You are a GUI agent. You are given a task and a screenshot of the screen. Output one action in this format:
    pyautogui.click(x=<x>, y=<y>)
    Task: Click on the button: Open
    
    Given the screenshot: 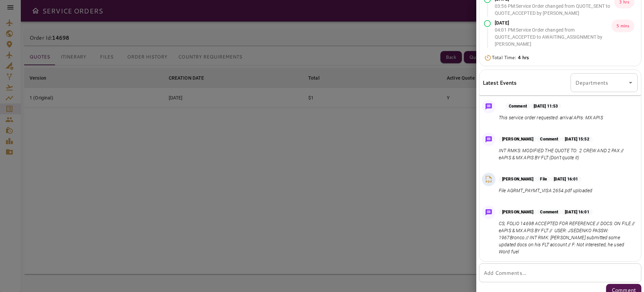 What is the action you would take?
    pyautogui.click(x=631, y=83)
    